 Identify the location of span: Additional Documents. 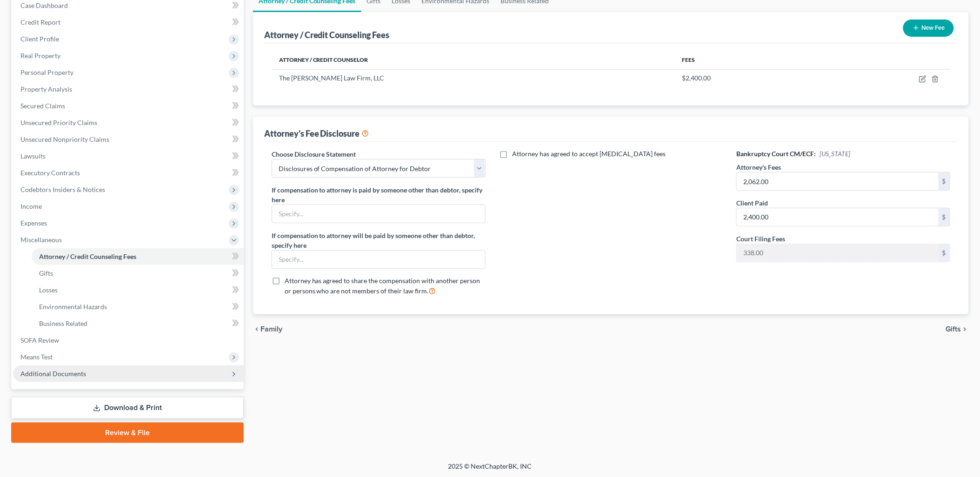
(53, 373).